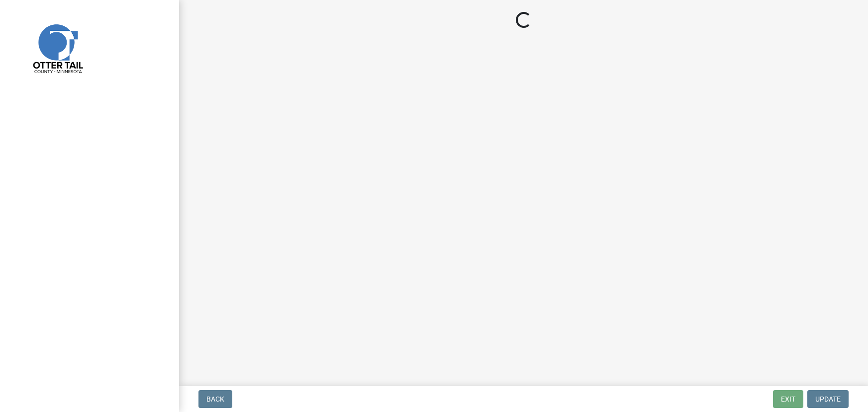 The image size is (868, 412). I want to click on span: Update, so click(828, 399).